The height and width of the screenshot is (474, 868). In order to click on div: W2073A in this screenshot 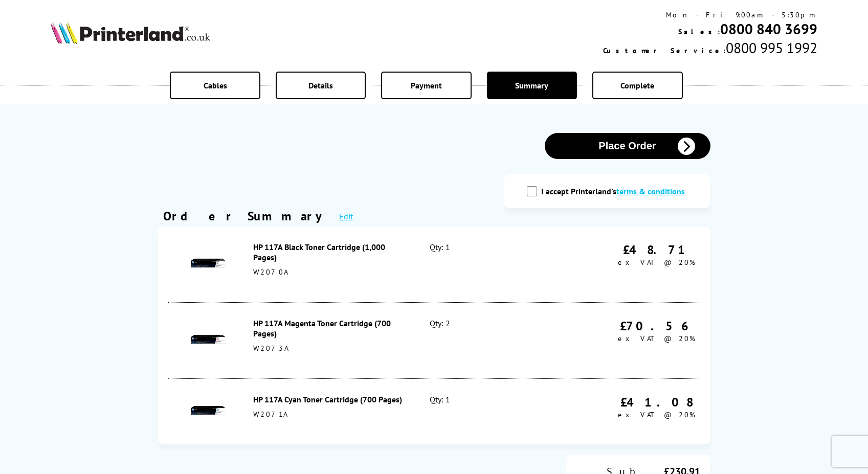, I will do `click(331, 348)`.